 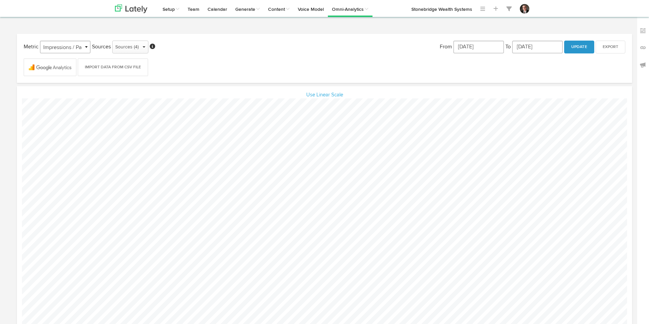 I want to click on img: announcements_off.svg, so click(x=643, y=65).